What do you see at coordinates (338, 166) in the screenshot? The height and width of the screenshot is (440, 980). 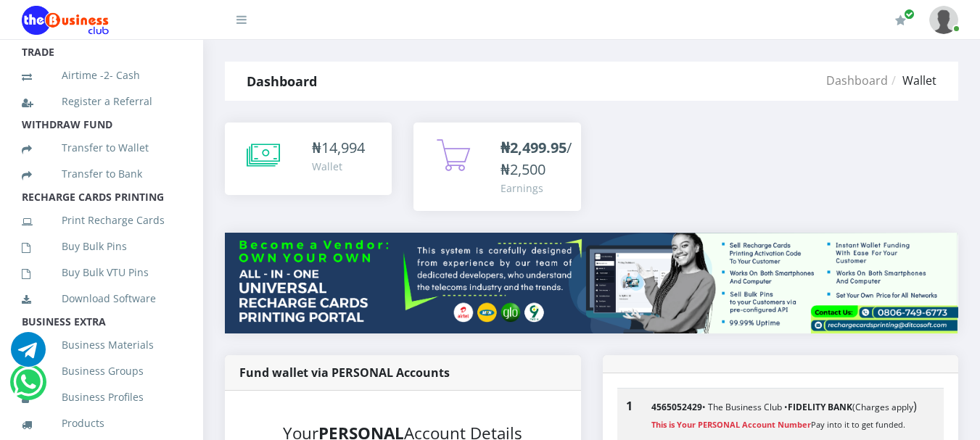 I see `div: Wallet` at bounding box center [338, 166].